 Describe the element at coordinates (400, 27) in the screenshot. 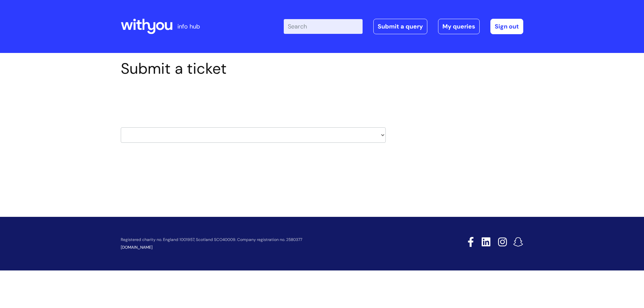

I see `a: Submit a query` at that location.